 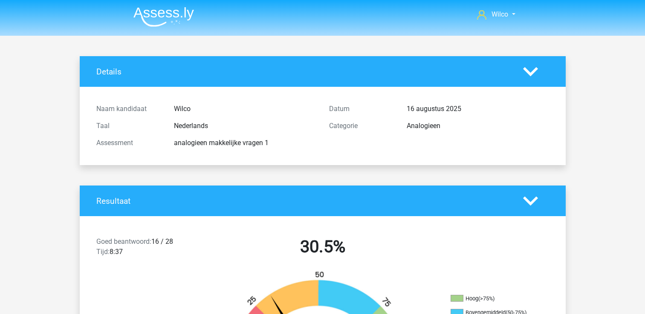 What do you see at coordinates (486, 299) in the screenshot?
I see `div: (>75%)` at bounding box center [486, 299].